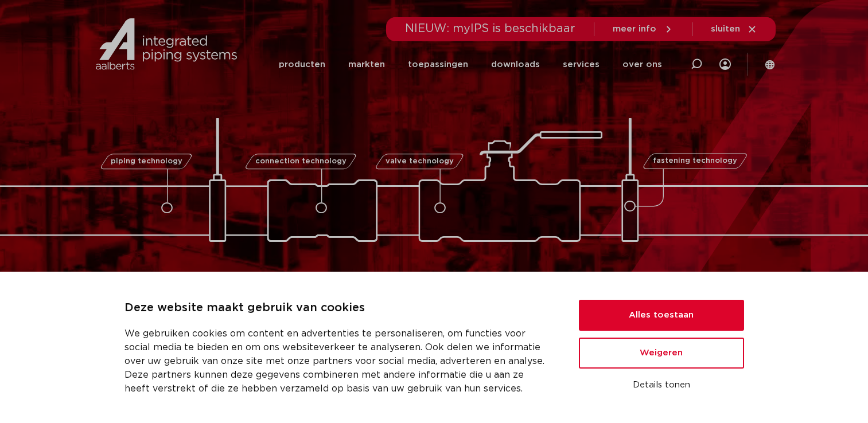 The image size is (868, 423). Describe the element at coordinates (634, 29) in the screenshot. I see `span: meer info` at that location.